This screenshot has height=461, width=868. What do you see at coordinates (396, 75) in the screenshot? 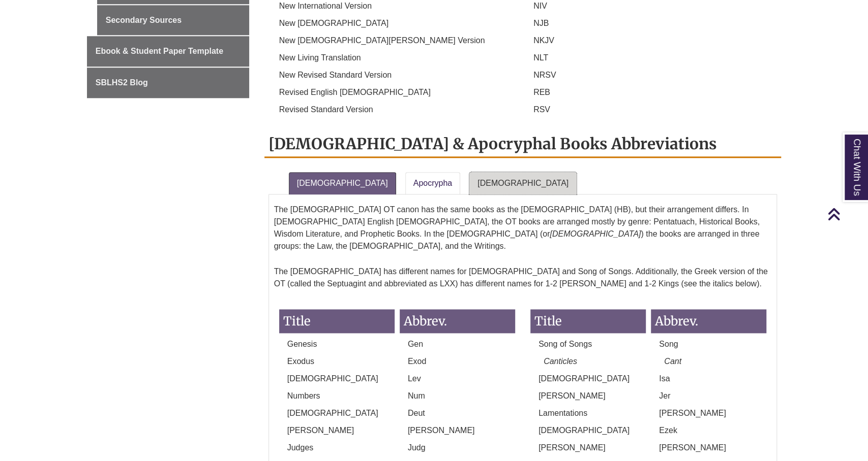
I see `p: New Revised Standard Version` at bounding box center [396, 75].